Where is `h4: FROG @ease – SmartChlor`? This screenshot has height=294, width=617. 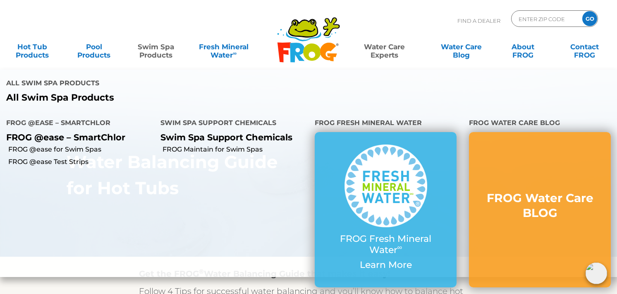 h4: FROG @ease – SmartChlor is located at coordinates (77, 124).